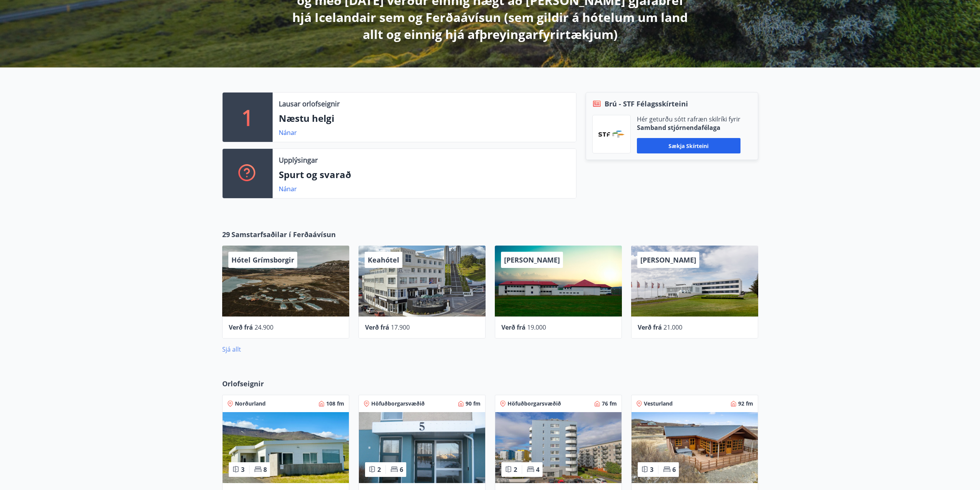  What do you see at coordinates (251, 404) in the screenshot?
I see `span: Norðurland` at bounding box center [251, 404].